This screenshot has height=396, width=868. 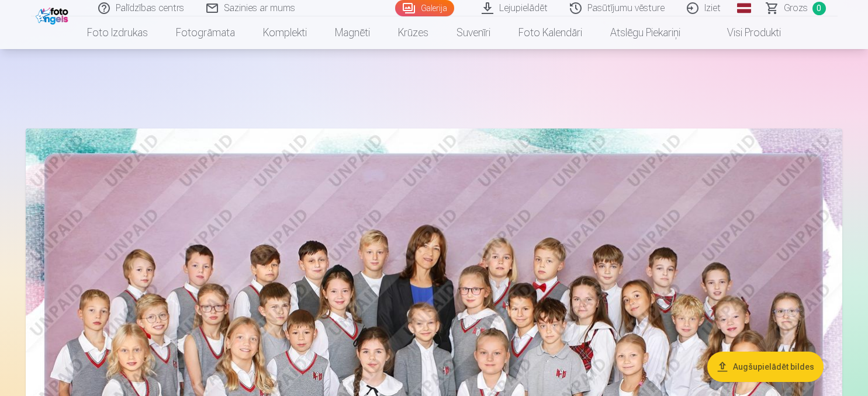 What do you see at coordinates (413, 33) in the screenshot?
I see `a: Krūzes` at bounding box center [413, 33].